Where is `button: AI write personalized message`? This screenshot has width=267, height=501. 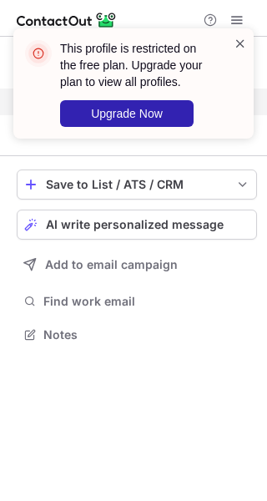
button: AI write personalized message is located at coordinates (137, 225).